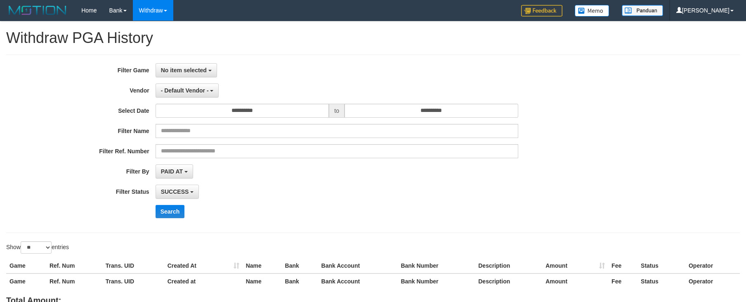 This screenshot has height=302, width=746. I want to click on img: Button%20Memo.svg, so click(592, 11).